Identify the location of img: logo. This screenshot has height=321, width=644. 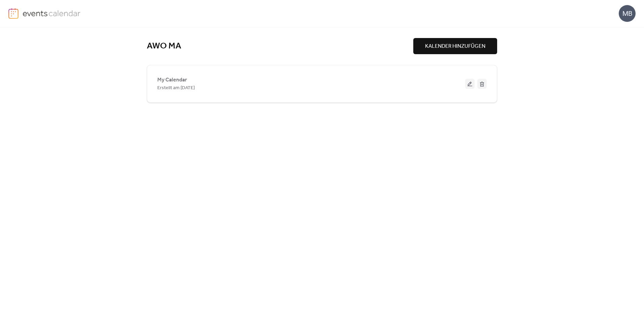
(14, 14).